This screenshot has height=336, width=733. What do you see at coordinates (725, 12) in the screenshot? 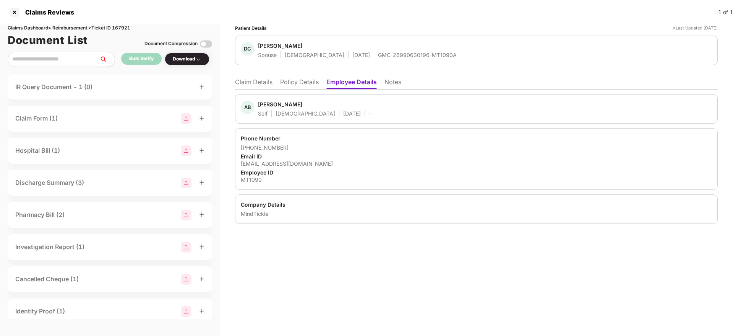
I see `div: 1 of 1` at bounding box center [725, 12].